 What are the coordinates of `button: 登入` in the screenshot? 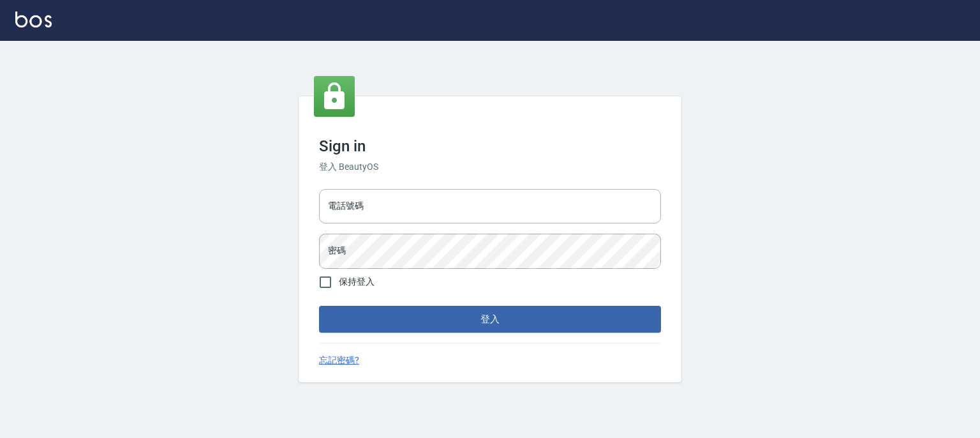 It's located at (490, 319).